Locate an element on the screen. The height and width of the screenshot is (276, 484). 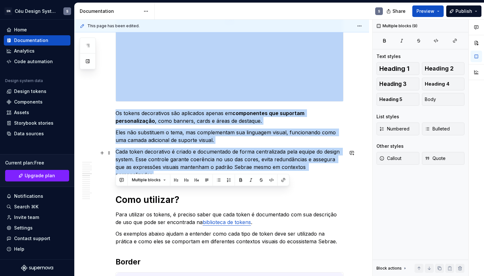
a: Invite team is located at coordinates (37, 217).